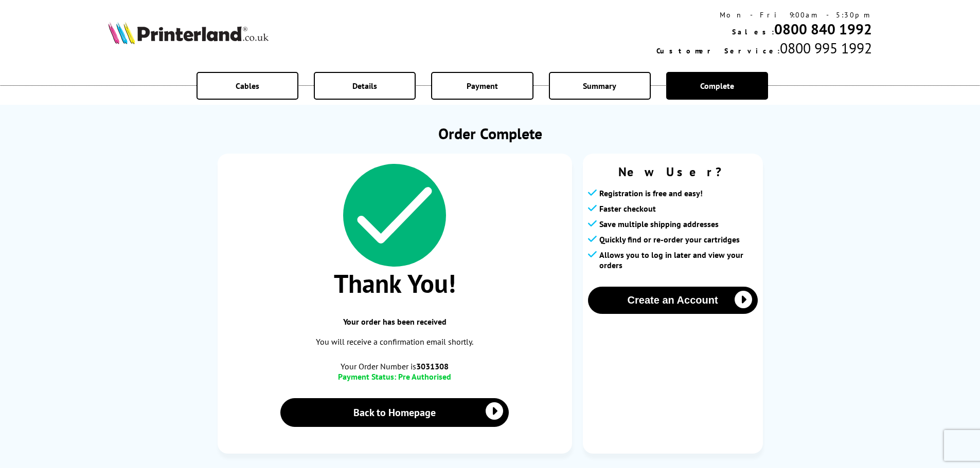 Image resolution: width=980 pixels, height=468 pixels. What do you see at coordinates (394, 284) in the screenshot?
I see `span: Thank You!` at bounding box center [394, 284].